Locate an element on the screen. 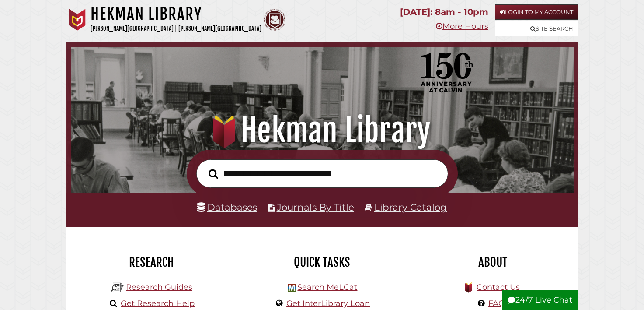  a: Journals By Title is located at coordinates (315, 207).